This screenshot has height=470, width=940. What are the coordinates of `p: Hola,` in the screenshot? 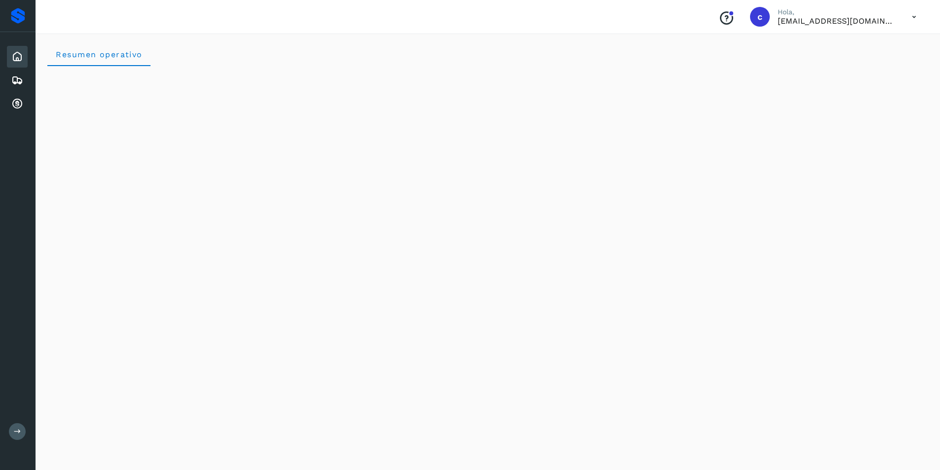 It's located at (837, 12).